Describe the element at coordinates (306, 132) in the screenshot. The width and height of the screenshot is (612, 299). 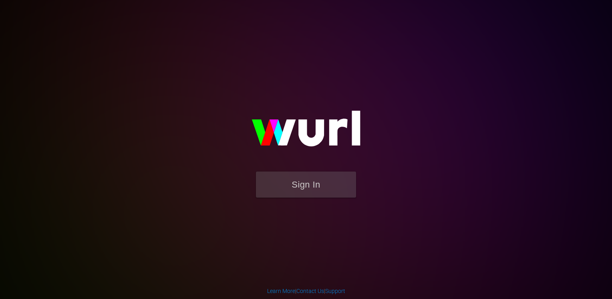
I see `img: wurl-logo-on-black-223613ac3d8ba8fe6dc639794a292ebdb59501304c7dfd60c99c58986ef67473.svg` at that location.